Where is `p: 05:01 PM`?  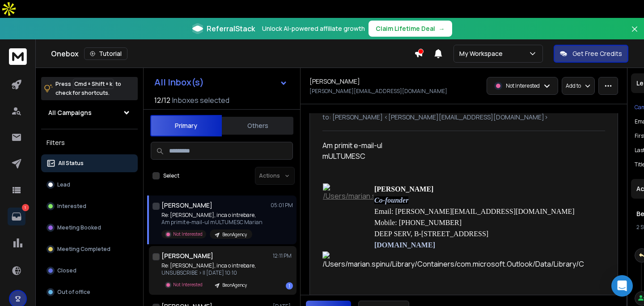 p: 05:01 PM is located at coordinates (282, 205).